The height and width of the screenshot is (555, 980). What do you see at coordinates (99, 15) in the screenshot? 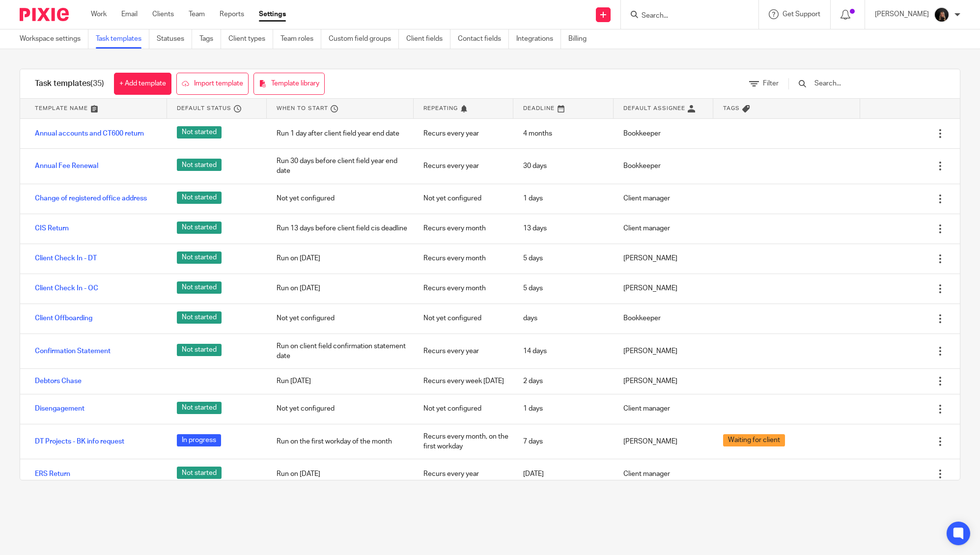
I see `a: Work` at bounding box center [99, 15].